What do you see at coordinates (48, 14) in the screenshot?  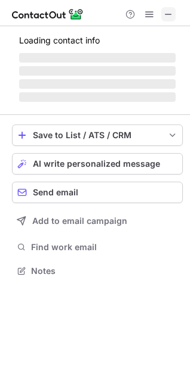 I see `img: ContactOut v5.3.10` at bounding box center [48, 14].